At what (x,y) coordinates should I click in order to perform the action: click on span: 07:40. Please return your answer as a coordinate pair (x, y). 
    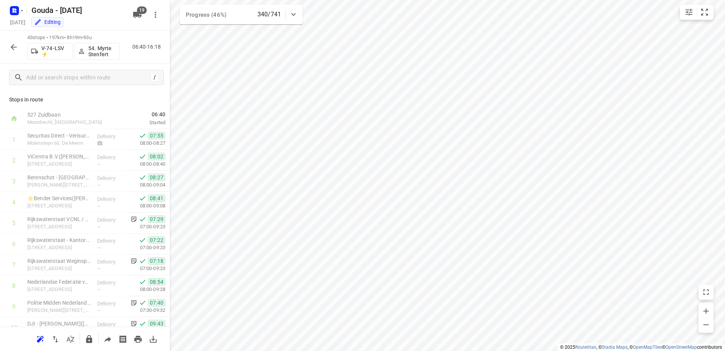
    Looking at the image, I should click on (157, 302).